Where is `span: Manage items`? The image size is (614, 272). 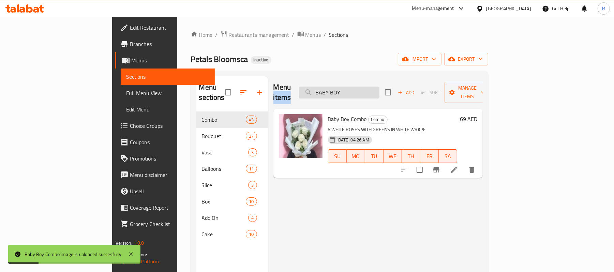 span: Manage items is located at coordinates (467, 92).